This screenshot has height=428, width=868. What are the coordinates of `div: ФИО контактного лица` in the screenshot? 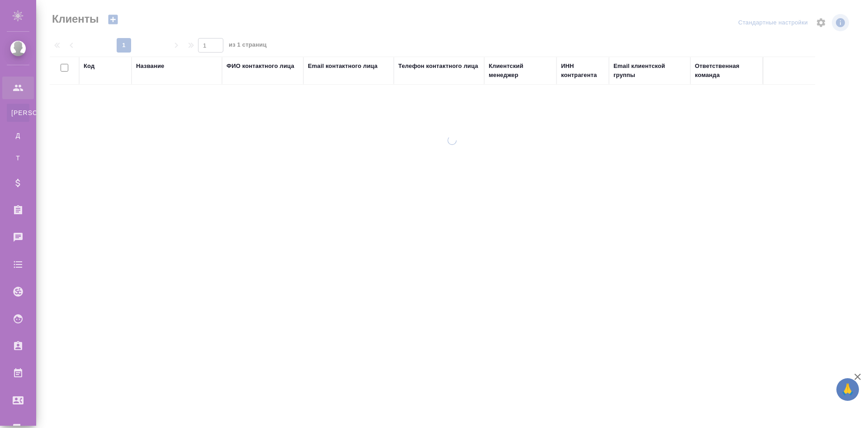 It's located at (260, 66).